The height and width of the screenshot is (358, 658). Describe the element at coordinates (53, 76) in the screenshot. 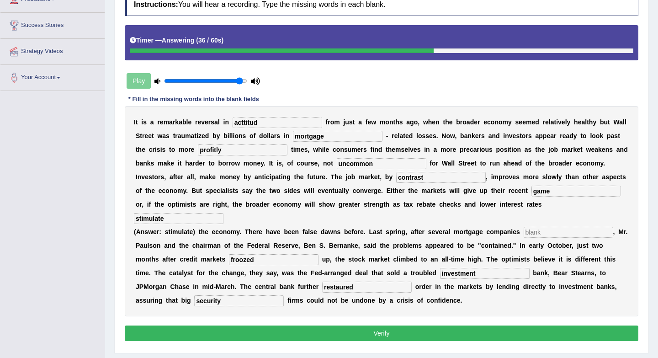

I see `a: Your Account` at that location.